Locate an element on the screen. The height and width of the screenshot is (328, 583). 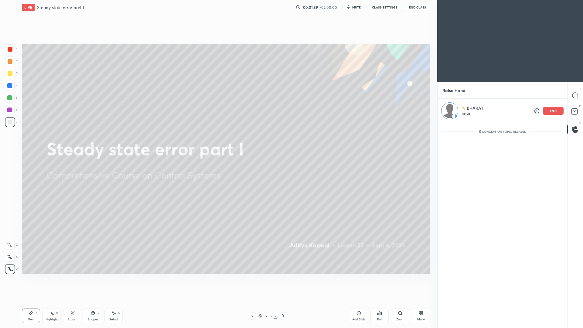
div: LIVE is located at coordinates (28, 7).